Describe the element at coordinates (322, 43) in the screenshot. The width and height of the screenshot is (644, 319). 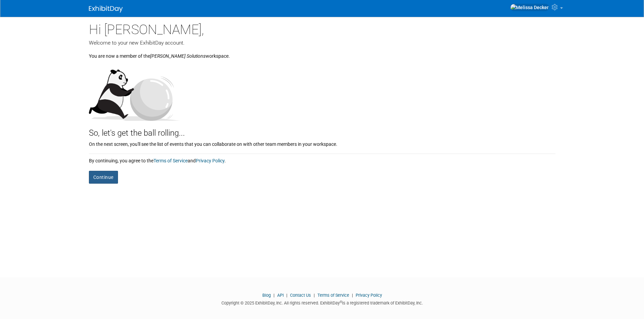
I see `div: Welcome to your new ExhibitDay account.` at that location.